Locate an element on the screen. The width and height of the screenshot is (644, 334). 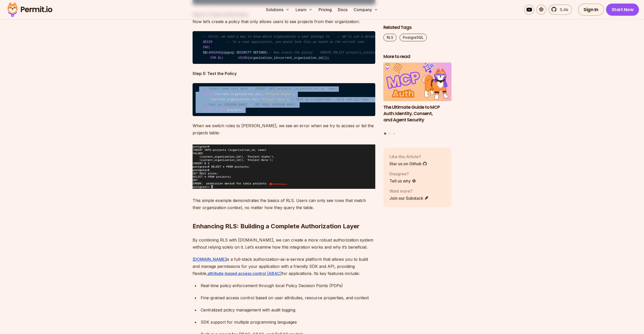
p: Want more? is located at coordinates (409, 191).